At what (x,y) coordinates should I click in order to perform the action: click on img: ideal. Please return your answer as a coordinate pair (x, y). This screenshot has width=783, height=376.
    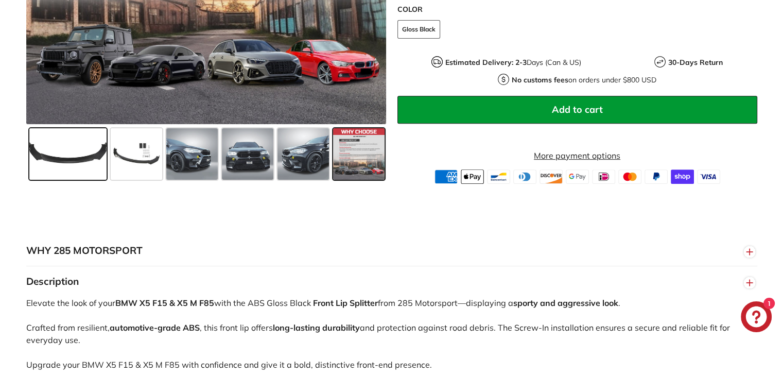
    Looking at the image, I should click on (603, 177).